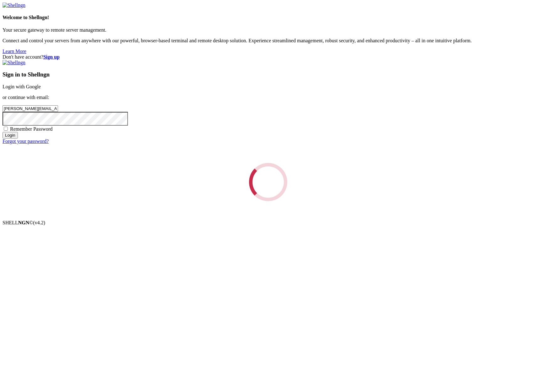  What do you see at coordinates (268, 17) in the screenshot?
I see `h4: Welcome to Shellngn!` at bounding box center [268, 17].